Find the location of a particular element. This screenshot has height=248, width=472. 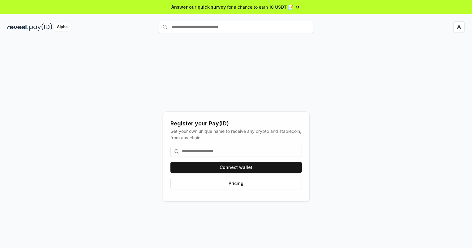

img: reveel_dark is located at coordinates (18, 27).